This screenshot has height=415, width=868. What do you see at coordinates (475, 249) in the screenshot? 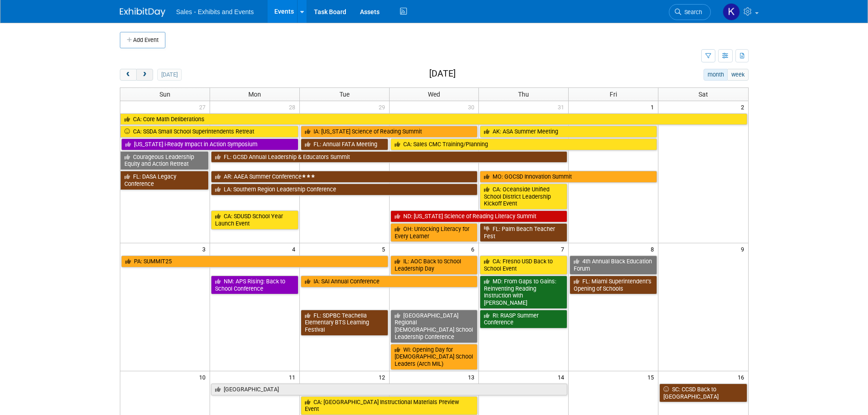
I see `span: 6` at bounding box center [475, 249].